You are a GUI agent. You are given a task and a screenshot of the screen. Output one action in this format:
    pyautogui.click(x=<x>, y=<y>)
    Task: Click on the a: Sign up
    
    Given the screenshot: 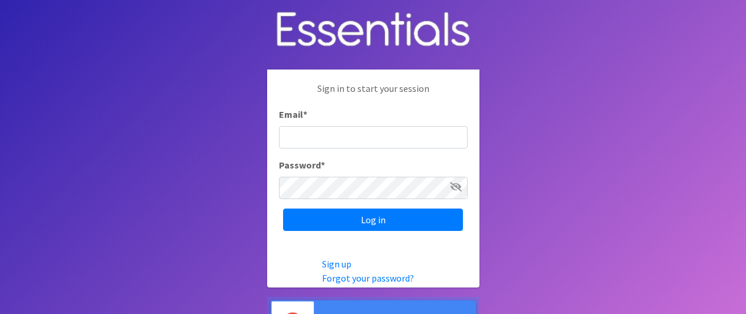 What is the action you would take?
    pyautogui.click(x=337, y=264)
    